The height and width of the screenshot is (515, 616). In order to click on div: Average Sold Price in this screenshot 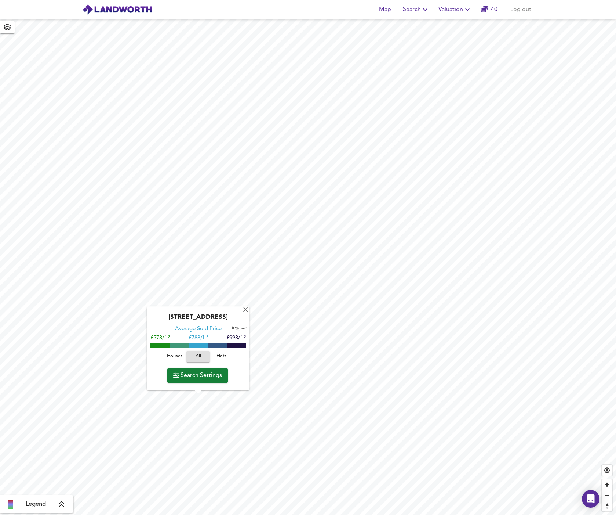, I will do `click(198, 329)`.